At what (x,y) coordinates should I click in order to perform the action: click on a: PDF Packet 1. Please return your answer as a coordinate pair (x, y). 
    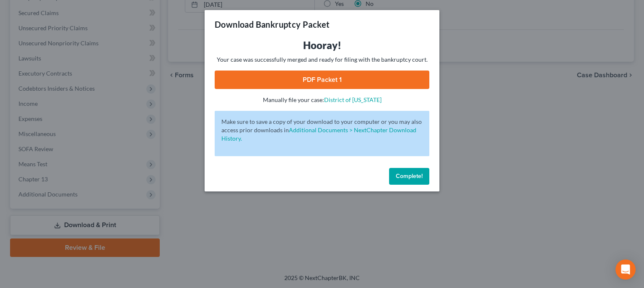
    Looking at the image, I should click on (322, 80).